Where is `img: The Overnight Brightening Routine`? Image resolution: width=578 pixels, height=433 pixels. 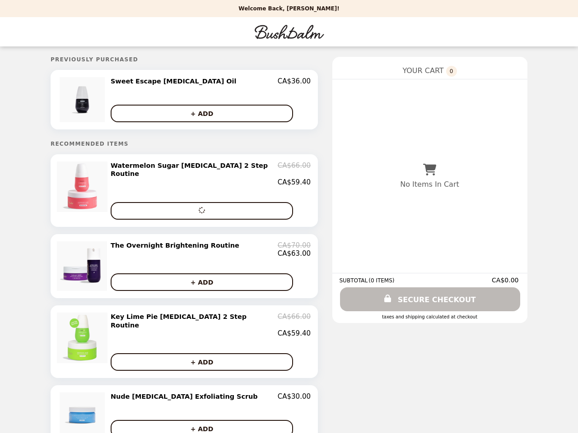
img: The Overnight Brightening Routine is located at coordinates (83, 266).